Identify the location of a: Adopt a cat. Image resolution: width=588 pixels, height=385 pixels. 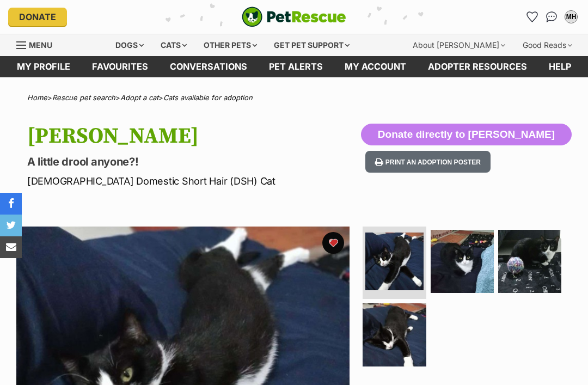
(139, 97).